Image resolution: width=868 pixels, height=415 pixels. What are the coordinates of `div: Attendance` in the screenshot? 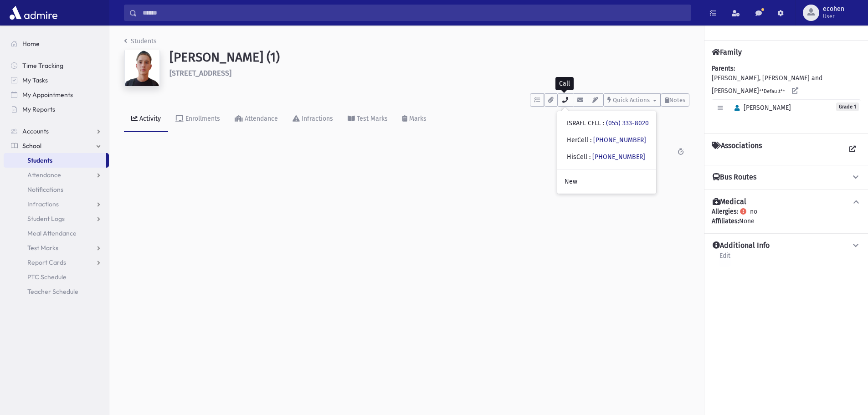 It's located at (260, 118).